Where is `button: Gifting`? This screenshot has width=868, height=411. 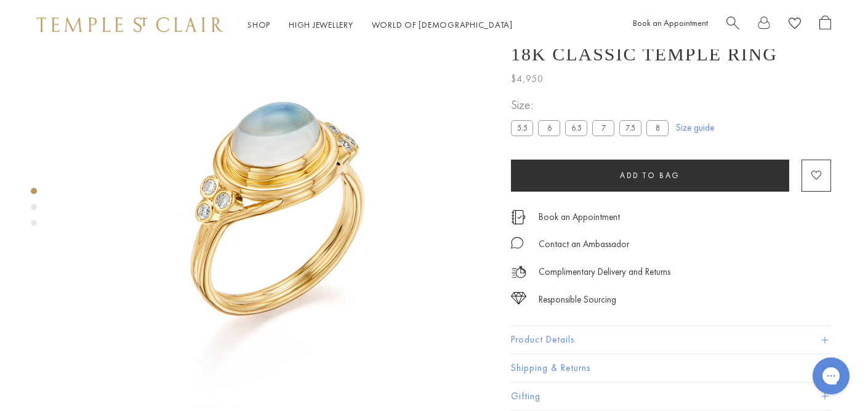
button: Gifting is located at coordinates (671, 397).